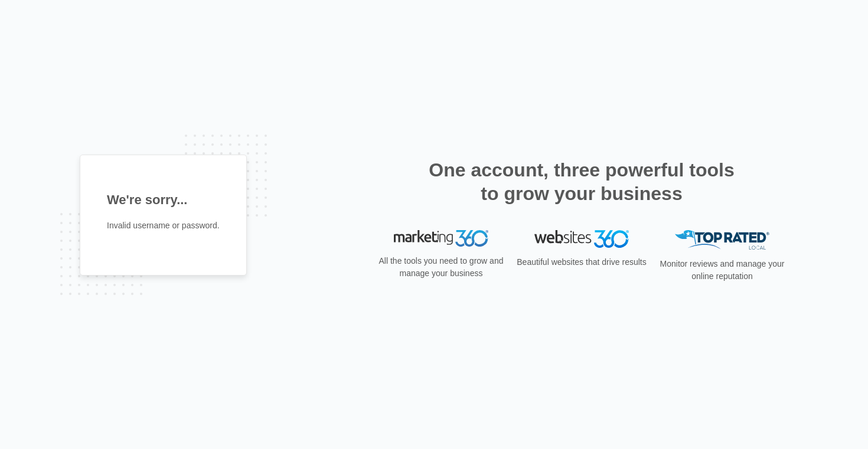 This screenshot has height=449, width=868. What do you see at coordinates (723, 271) in the screenshot?
I see `p: Monitor reviews and manage your online reputation` at bounding box center [723, 271].